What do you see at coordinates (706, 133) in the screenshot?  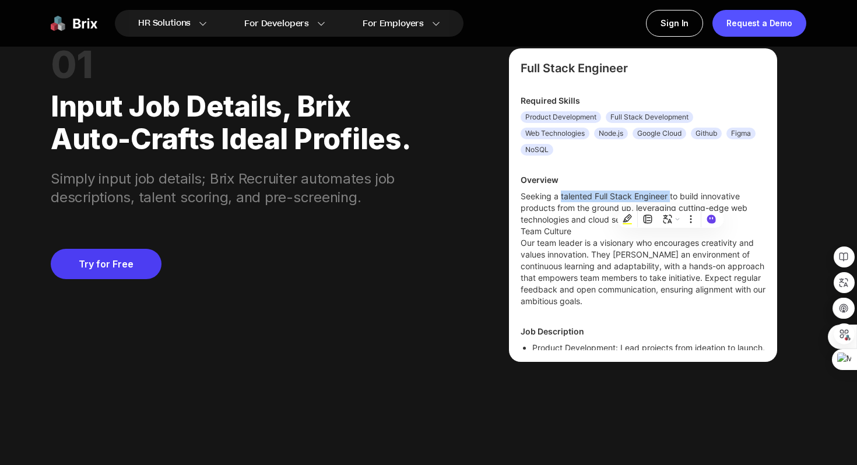 I see `div: Github` at bounding box center [706, 133].